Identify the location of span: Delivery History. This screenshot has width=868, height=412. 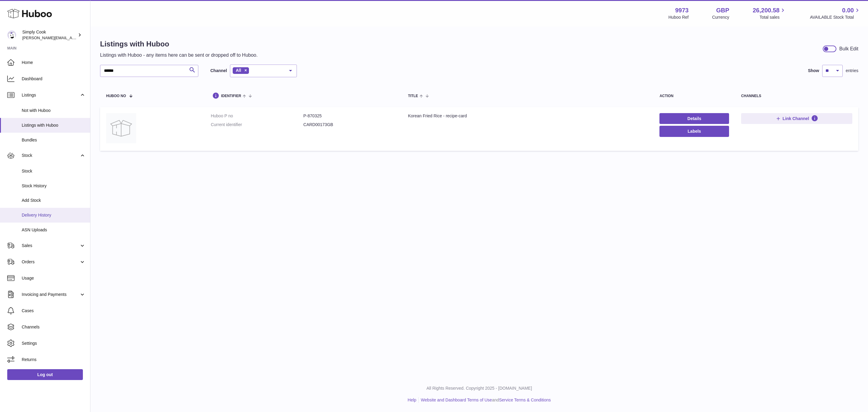
(53, 215).